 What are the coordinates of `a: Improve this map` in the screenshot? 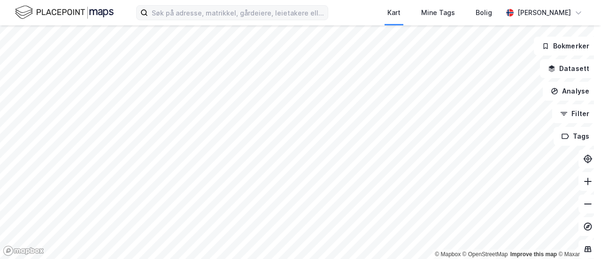 It's located at (533, 254).